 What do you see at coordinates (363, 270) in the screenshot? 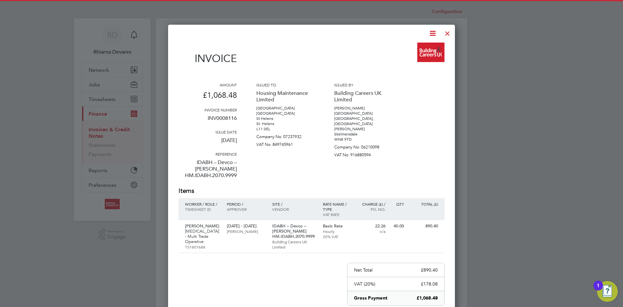
I see `p: Net Total` at bounding box center [363, 270].